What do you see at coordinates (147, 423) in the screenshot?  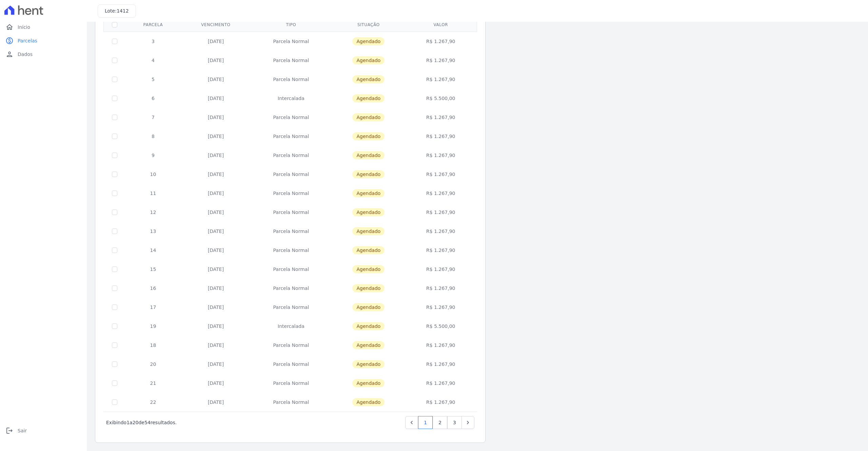 I see `span: 54` at bounding box center [147, 423].